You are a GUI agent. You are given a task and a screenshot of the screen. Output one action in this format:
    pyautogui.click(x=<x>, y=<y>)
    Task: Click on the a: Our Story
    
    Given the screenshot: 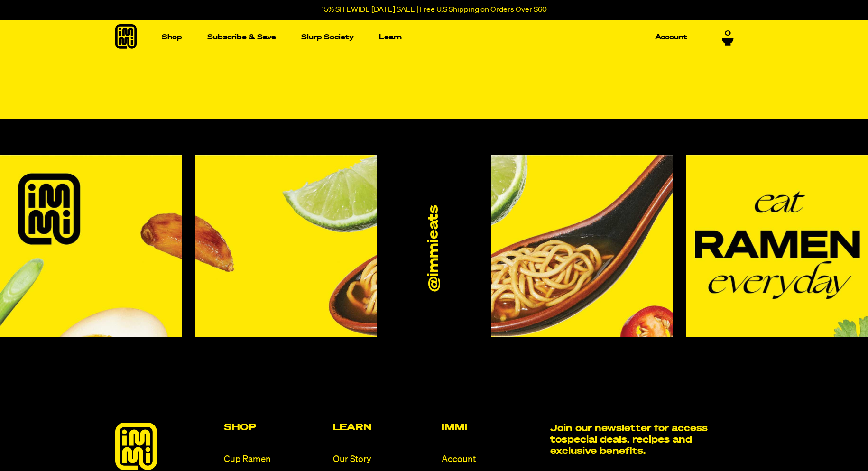 What is the action you would take?
    pyautogui.click(x=383, y=460)
    